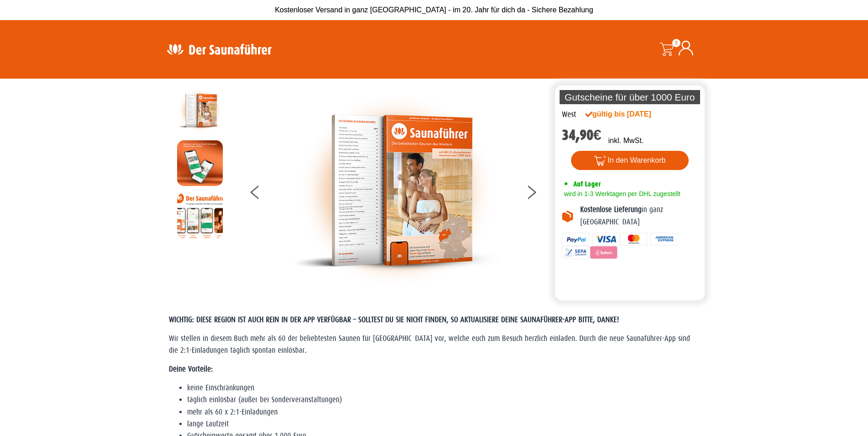 The height and width of the screenshot is (436, 868). What do you see at coordinates (443, 413) in the screenshot?
I see `li: mehr als 60 x 2:1-Einladungen` at bounding box center [443, 413].